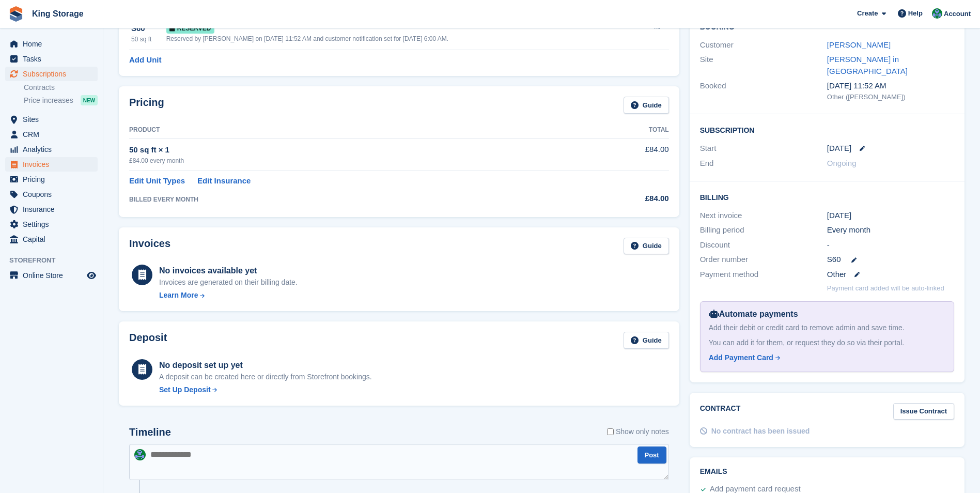 Image resolution: width=980 pixels, height=493 pixels. I want to click on span: Create, so click(867, 13).